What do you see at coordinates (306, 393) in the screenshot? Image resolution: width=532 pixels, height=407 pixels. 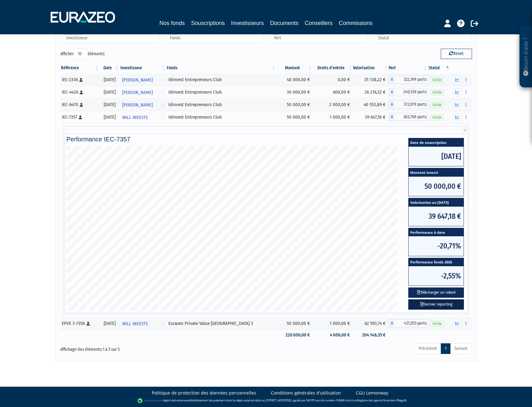 I see `a: Conditions générales d'utilisation` at bounding box center [306, 393].